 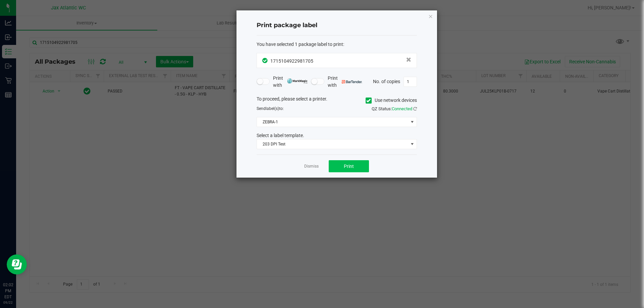 I want to click on h4: Print package label, so click(x=337, y=25).